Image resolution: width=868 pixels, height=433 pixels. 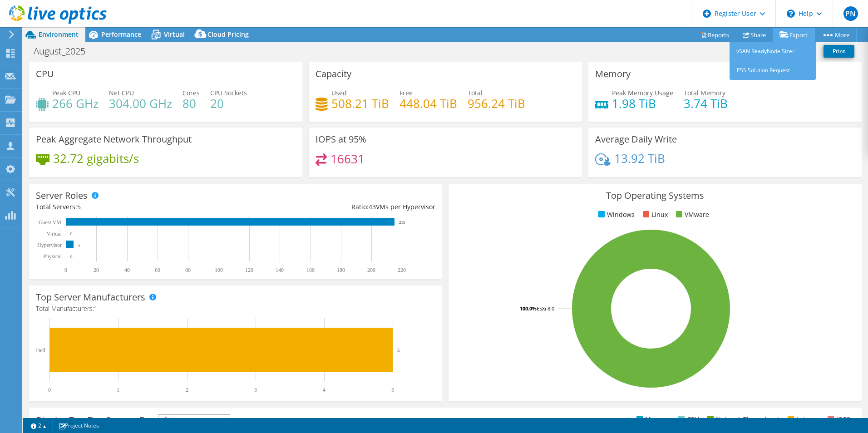 I want to click on text: 180, so click(x=341, y=270).